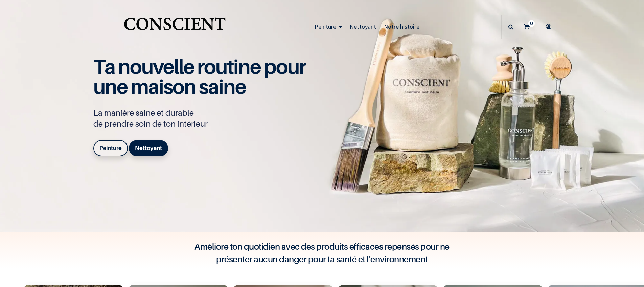 This screenshot has height=287, width=644. What do you see at coordinates (401, 27) in the screenshot?
I see `span: Notre histoire` at bounding box center [401, 27].